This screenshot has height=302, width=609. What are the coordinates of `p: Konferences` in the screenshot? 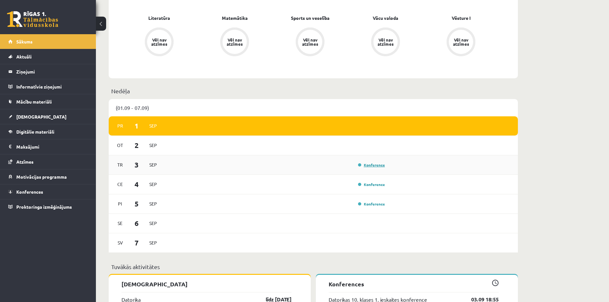 It's located at (414, 284).